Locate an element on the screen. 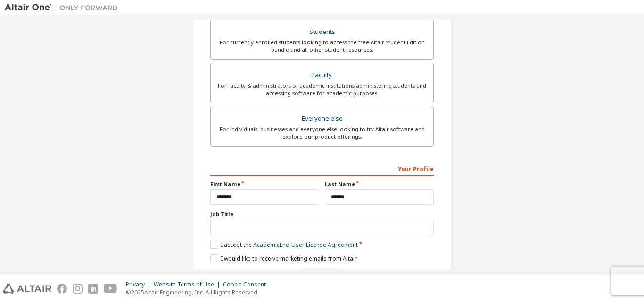 Image resolution: width=644 pixels, height=302 pixels. div: For faculty & administrators of academic institutions administering students and accessing softwa... is located at coordinates (322, 89).